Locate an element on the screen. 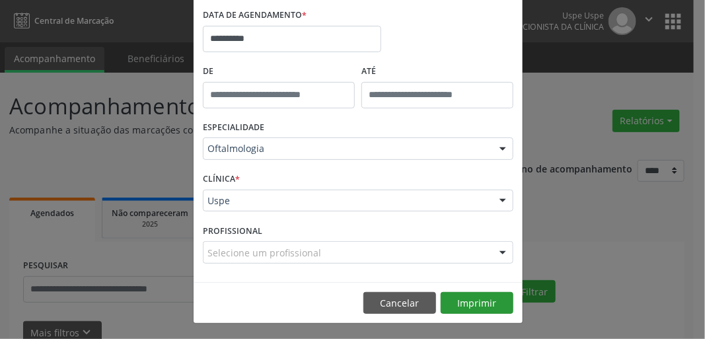  span: Uspe is located at coordinates (347, 201).